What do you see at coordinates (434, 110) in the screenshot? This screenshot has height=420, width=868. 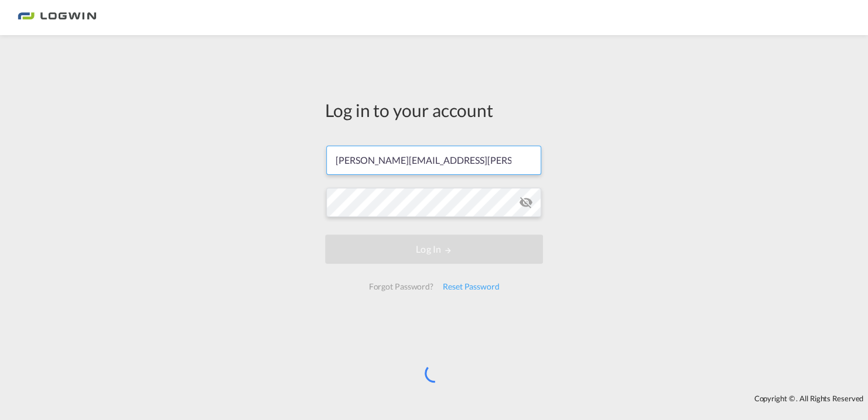 I see `div: Log in to your account` at bounding box center [434, 110].